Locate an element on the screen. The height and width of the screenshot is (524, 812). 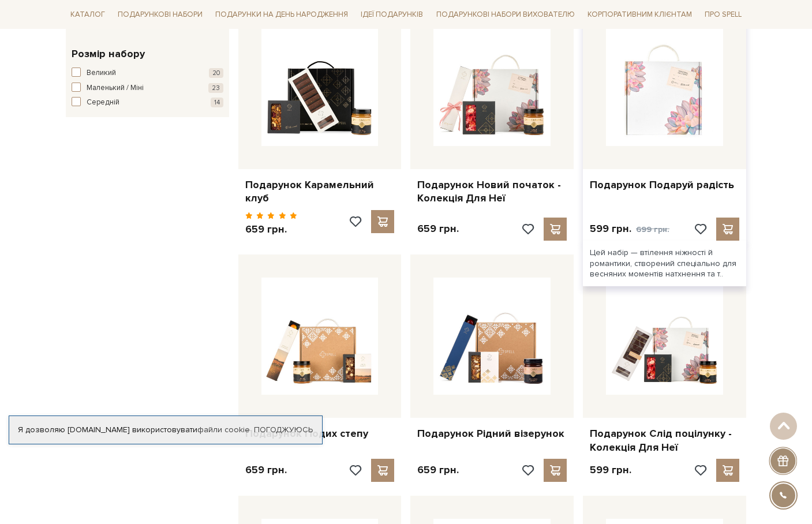
a: Подарункові набори is located at coordinates (160, 14).